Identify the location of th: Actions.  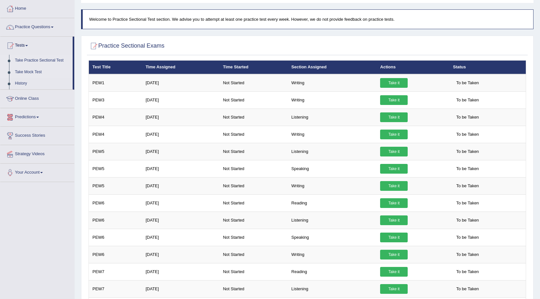
(413, 67).